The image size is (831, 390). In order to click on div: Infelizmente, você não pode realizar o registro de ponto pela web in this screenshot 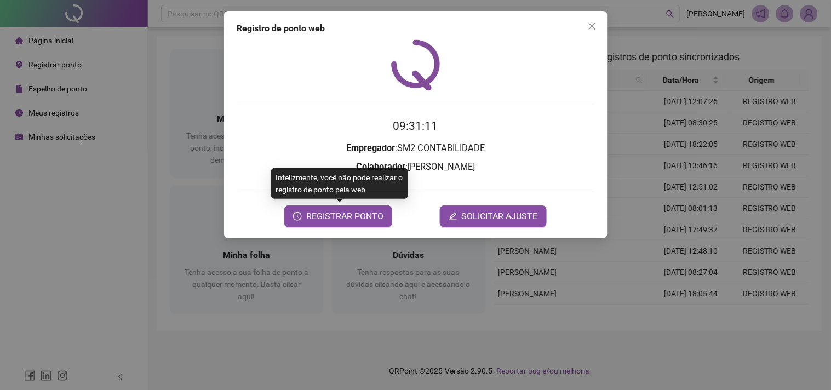, I will do `click(340, 183)`.